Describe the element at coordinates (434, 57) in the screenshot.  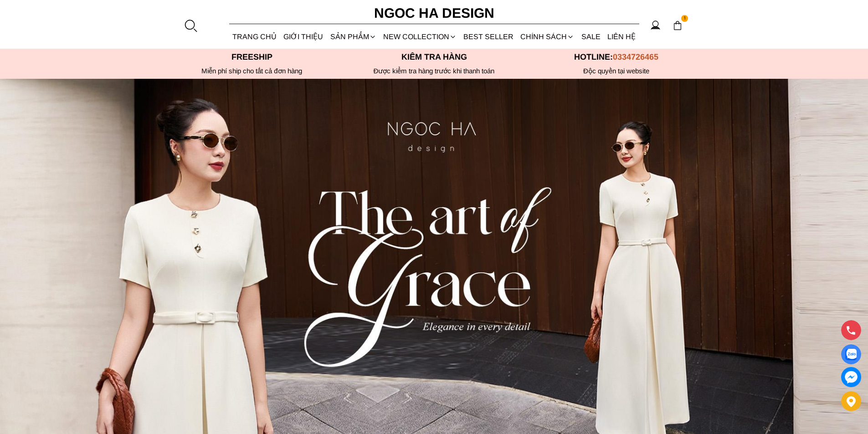
I see `font: Kiểm tra hàng` at that location.